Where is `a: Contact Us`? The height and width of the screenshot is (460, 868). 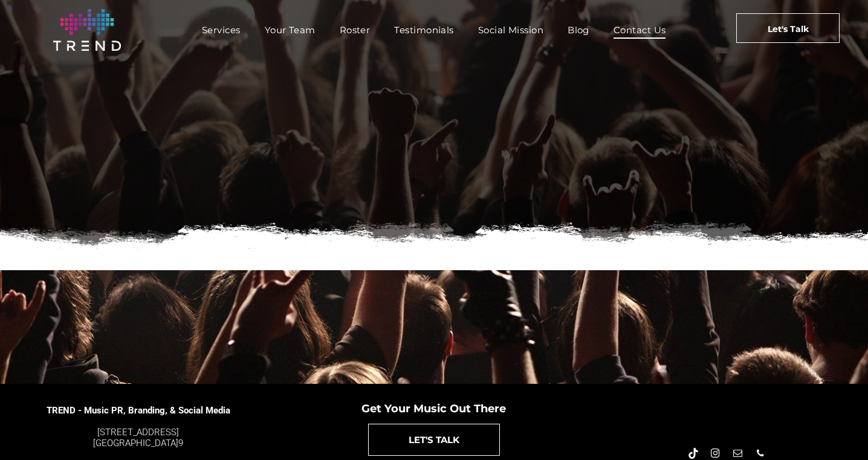
a: Contact Us is located at coordinates (640, 30).